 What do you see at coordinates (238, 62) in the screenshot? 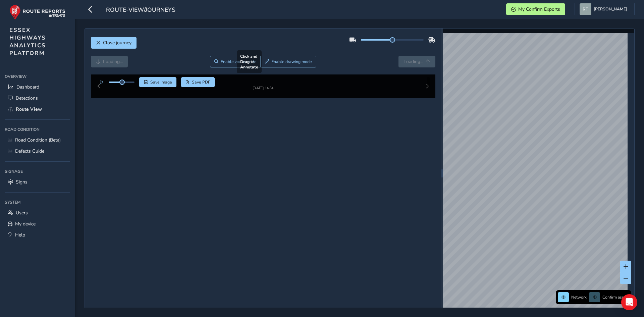
I see `span: Enable zoom mode` at bounding box center [238, 62].